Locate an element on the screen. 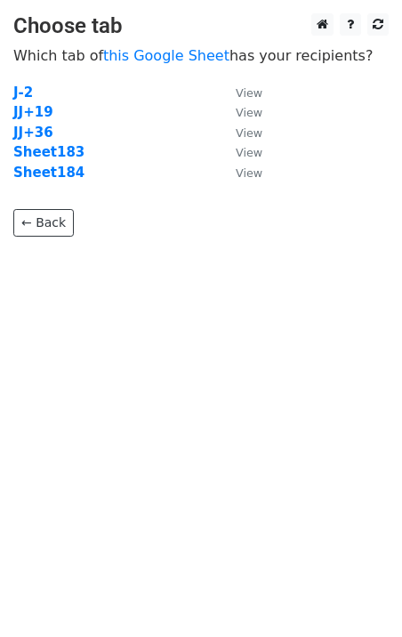  a: Sheet184 is located at coordinates (49, 173).